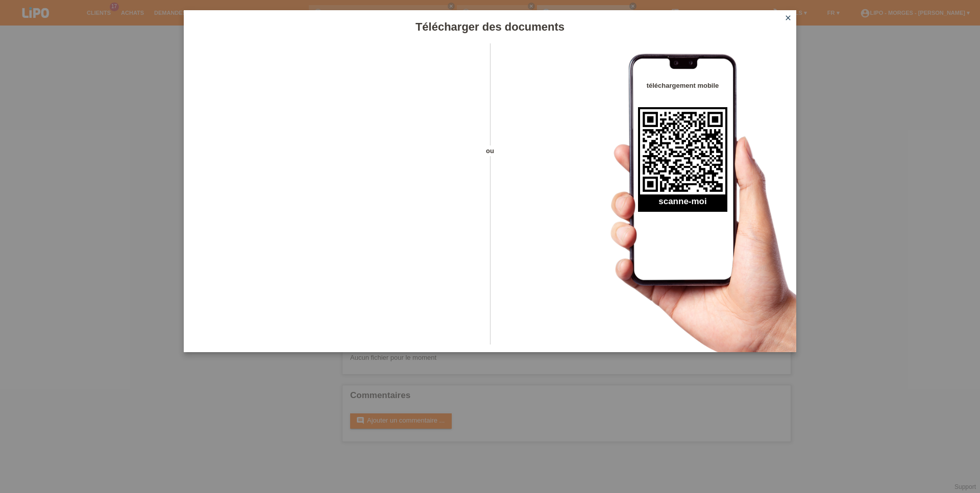  I want to click on i: close, so click(788, 18).